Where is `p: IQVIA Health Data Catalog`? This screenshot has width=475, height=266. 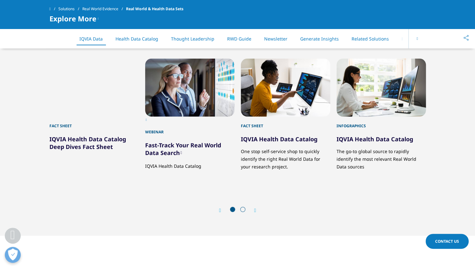
p: IQVIA Health Data Catalog is located at coordinates (190, 164).